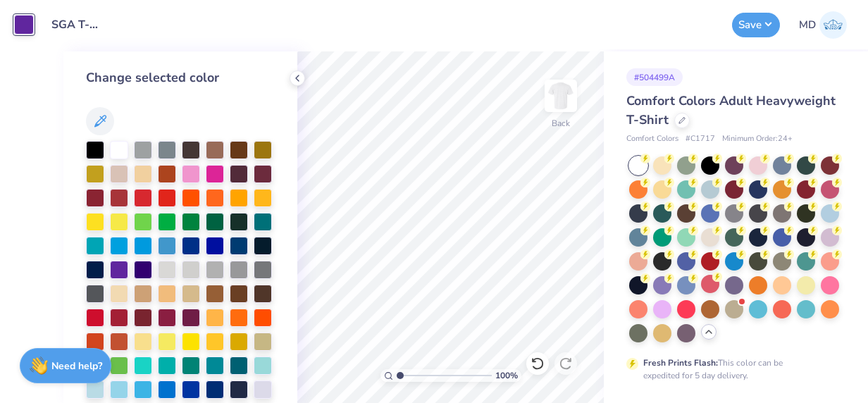 This screenshot has height=403, width=868. What do you see at coordinates (731, 110) in the screenshot?
I see `span: Comfort Colors Adult Heavyweight T-Shirt` at bounding box center [731, 110].